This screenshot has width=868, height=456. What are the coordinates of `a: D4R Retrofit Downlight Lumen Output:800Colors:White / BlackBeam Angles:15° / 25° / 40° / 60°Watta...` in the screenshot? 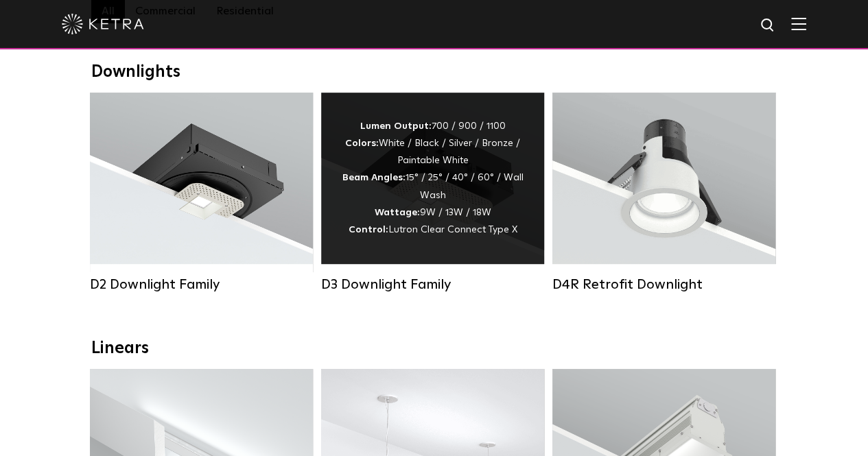 It's located at (664, 193).